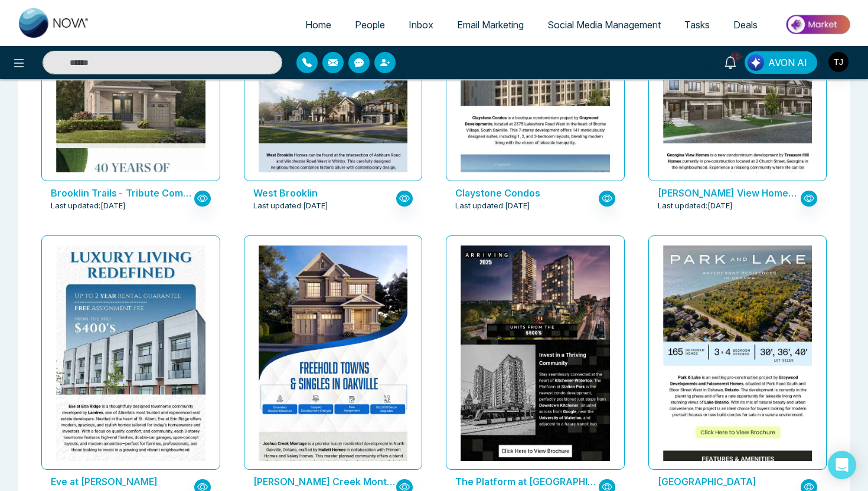  What do you see at coordinates (527, 482) in the screenshot?
I see `p: The Platform at Station Park Condos` at bounding box center [527, 482].